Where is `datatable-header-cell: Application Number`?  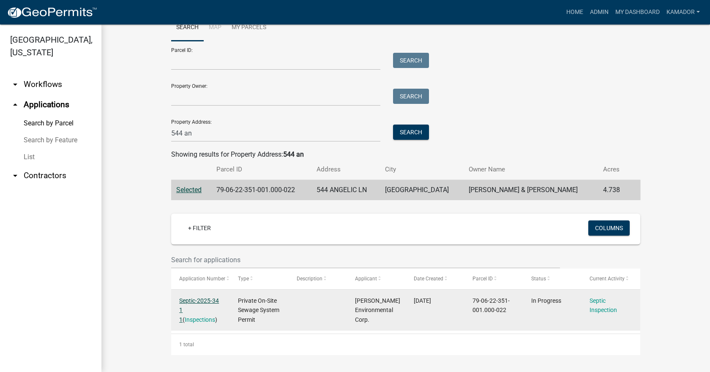 datatable-header-cell: Application Number is located at coordinates (200, 279).